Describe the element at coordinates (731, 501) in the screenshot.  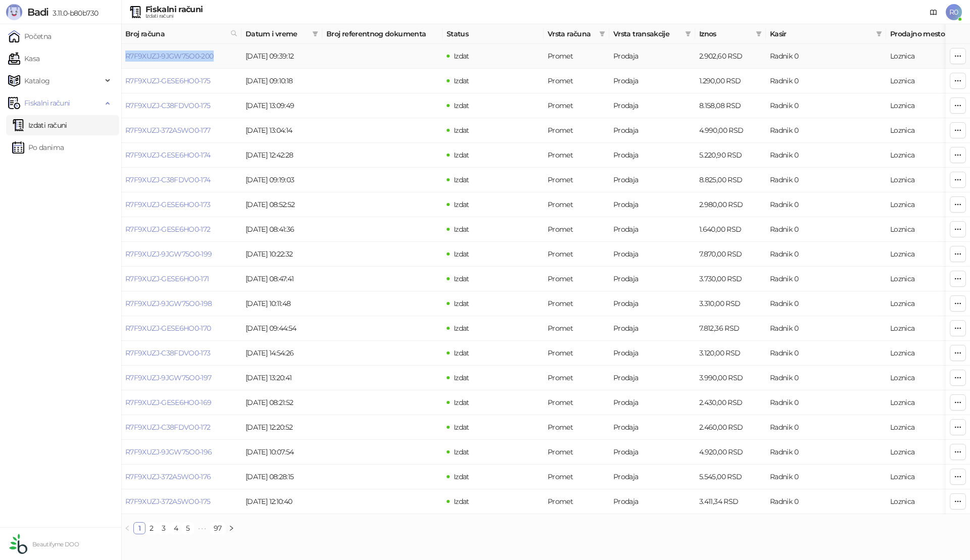
I see `td: 3.411,34 RSD` at that location.